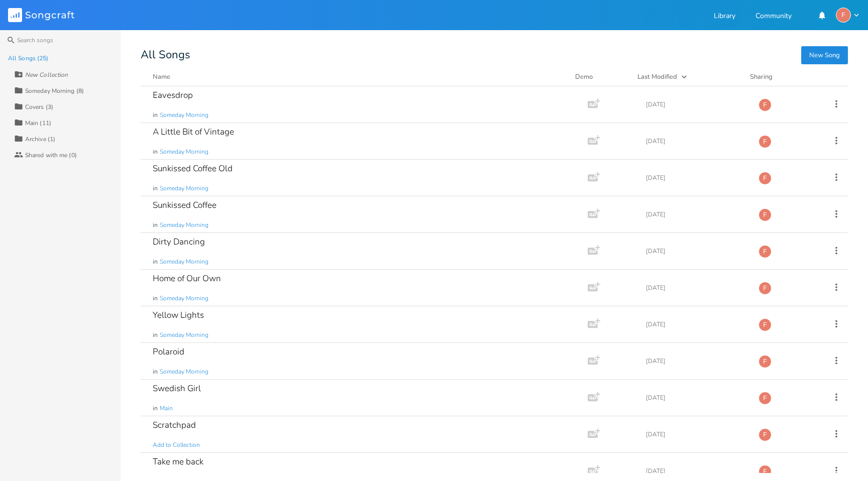  I want to click on div: Main (11), so click(38, 123).